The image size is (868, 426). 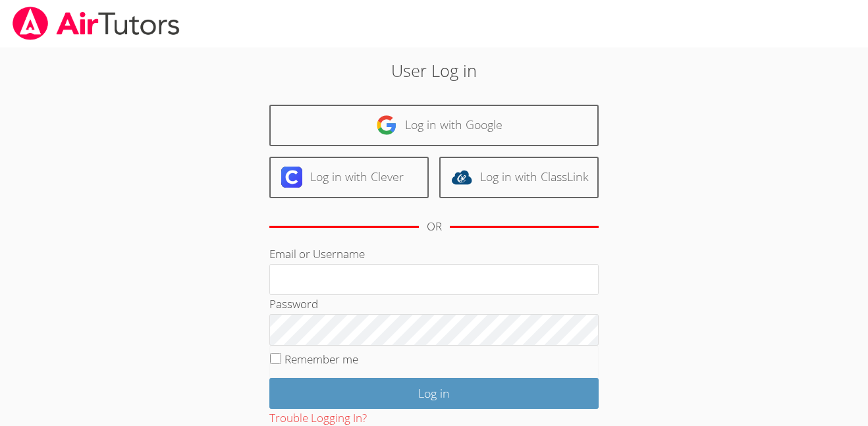 I want to click on a: Log in with Google, so click(x=434, y=125).